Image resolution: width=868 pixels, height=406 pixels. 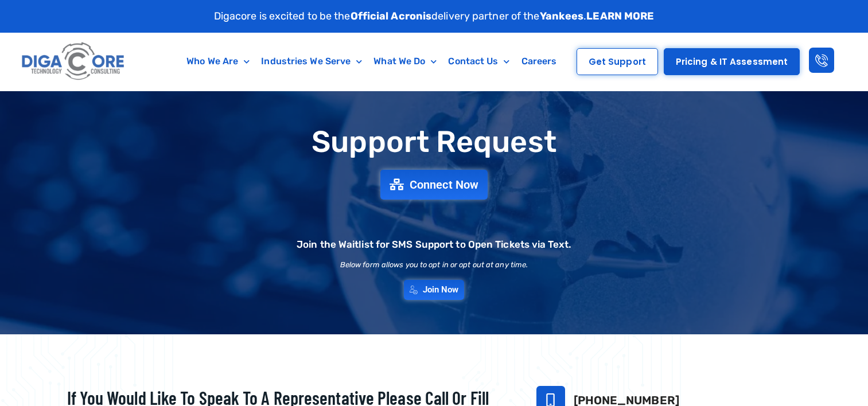 I want to click on a: Contact Us, so click(x=479, y=61).